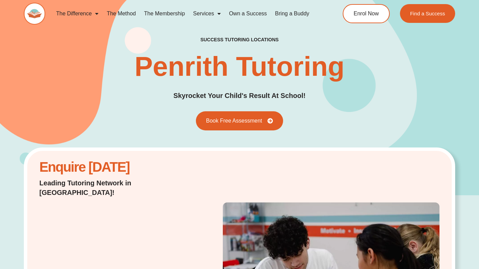  What do you see at coordinates (292, 14) in the screenshot?
I see `a: Bring a Buddy` at bounding box center [292, 14].